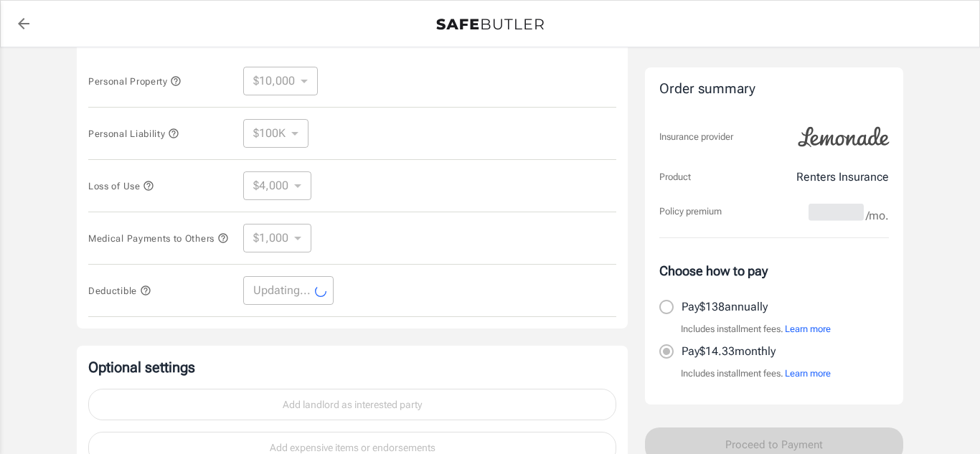 The image size is (980, 454). I want to click on span: Medical Payments to Others, so click(159, 238).